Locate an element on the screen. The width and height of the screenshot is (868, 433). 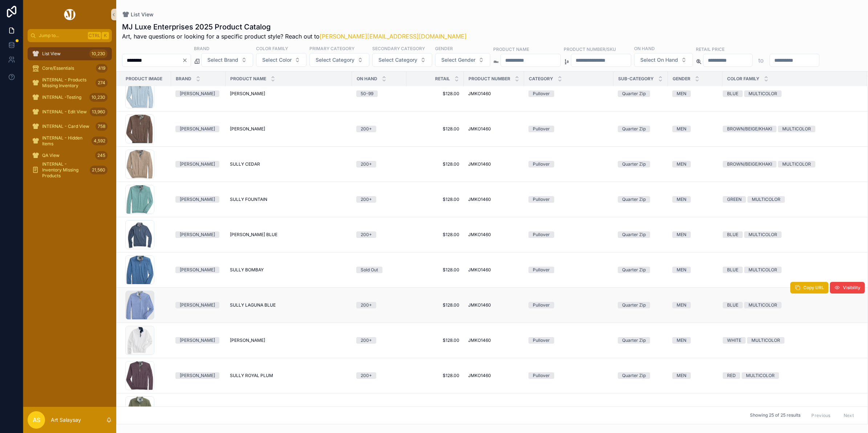
span: Gender is located at coordinates (681, 79).